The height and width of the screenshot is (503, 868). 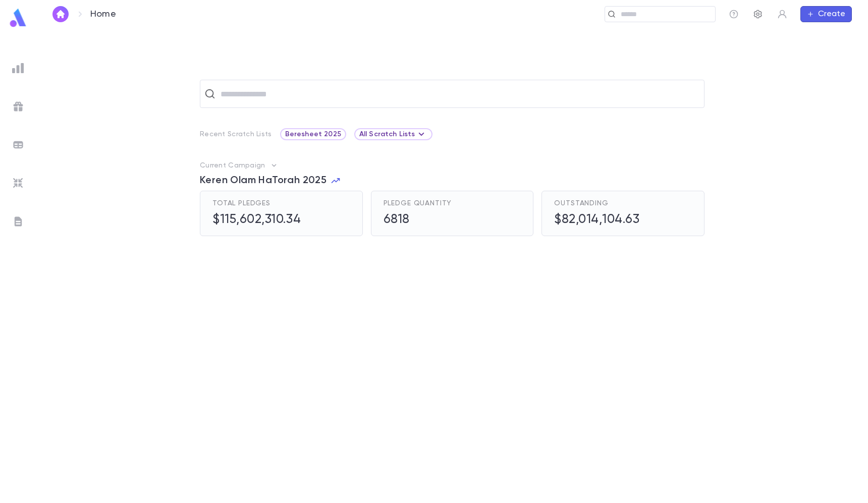 What do you see at coordinates (241, 204) in the screenshot?
I see `span: Total Pledges` at bounding box center [241, 204].